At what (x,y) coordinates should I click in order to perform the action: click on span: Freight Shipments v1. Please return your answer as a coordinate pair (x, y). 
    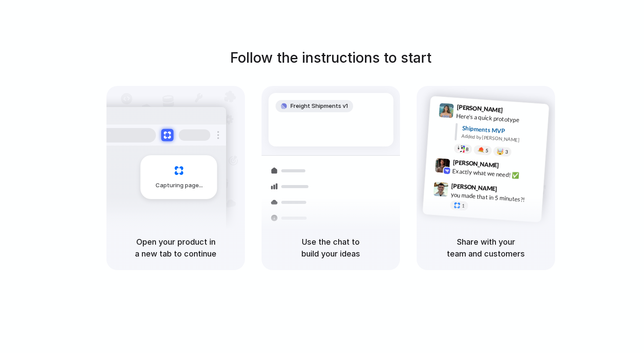
    Looking at the image, I should click on (319, 106).